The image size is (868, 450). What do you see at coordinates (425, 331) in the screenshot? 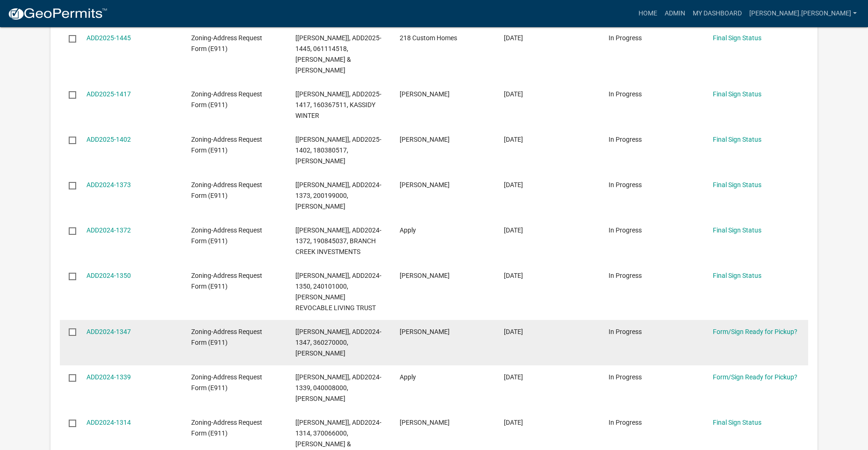
I see `span: Timothy Nelson` at bounding box center [425, 331].